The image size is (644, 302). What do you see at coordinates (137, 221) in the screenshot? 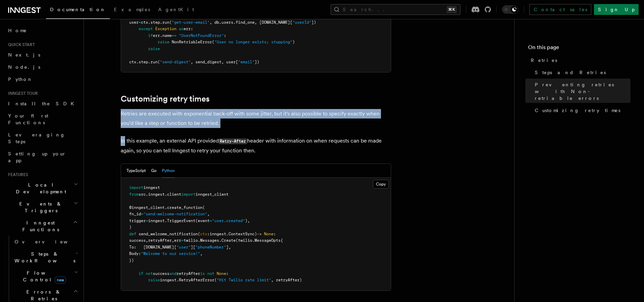
I see `span: trigger` at bounding box center [137, 221].